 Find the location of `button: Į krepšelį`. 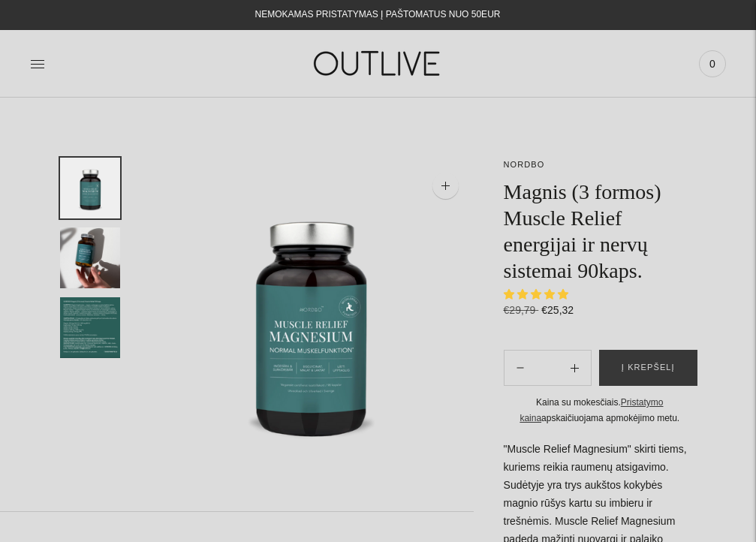

button: Į krepšelį is located at coordinates (648, 368).